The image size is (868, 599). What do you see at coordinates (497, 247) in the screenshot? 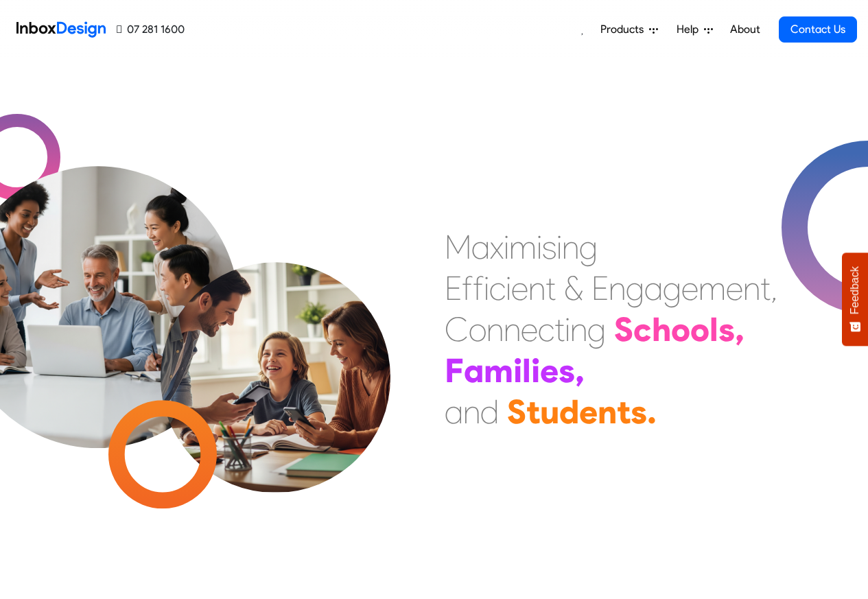
I see `div: x` at bounding box center [497, 247].